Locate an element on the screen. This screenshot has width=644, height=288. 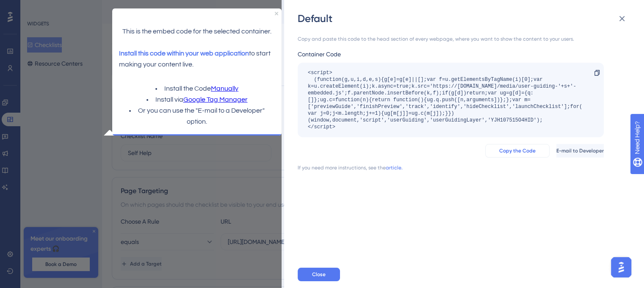
div: Default is located at coordinates (464, 18).